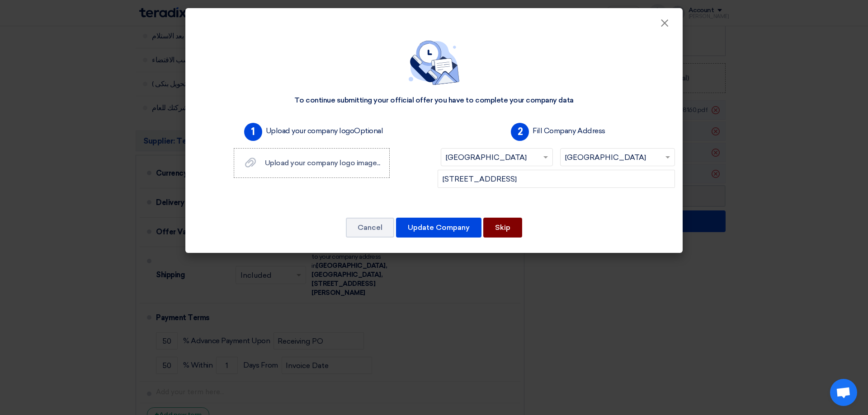 The height and width of the screenshot is (415, 868). What do you see at coordinates (503, 228) in the screenshot?
I see `button: Skip` at bounding box center [503, 228].